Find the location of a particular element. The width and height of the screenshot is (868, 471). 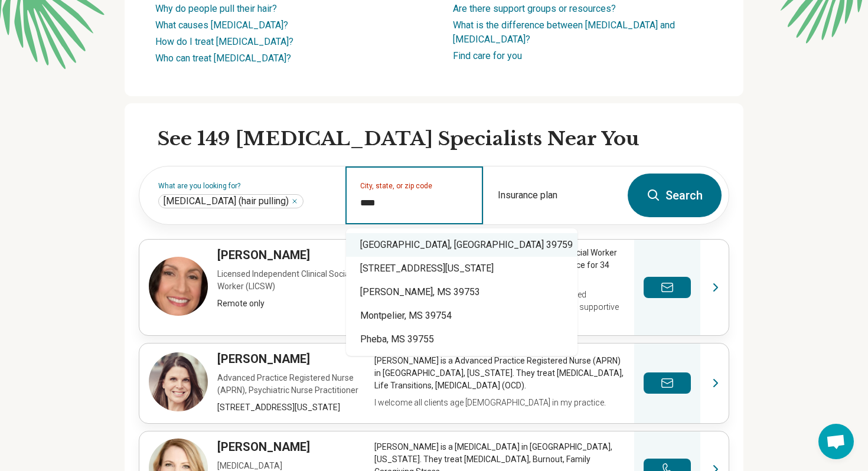

a: Are there support groups or resources? is located at coordinates (535, 8).